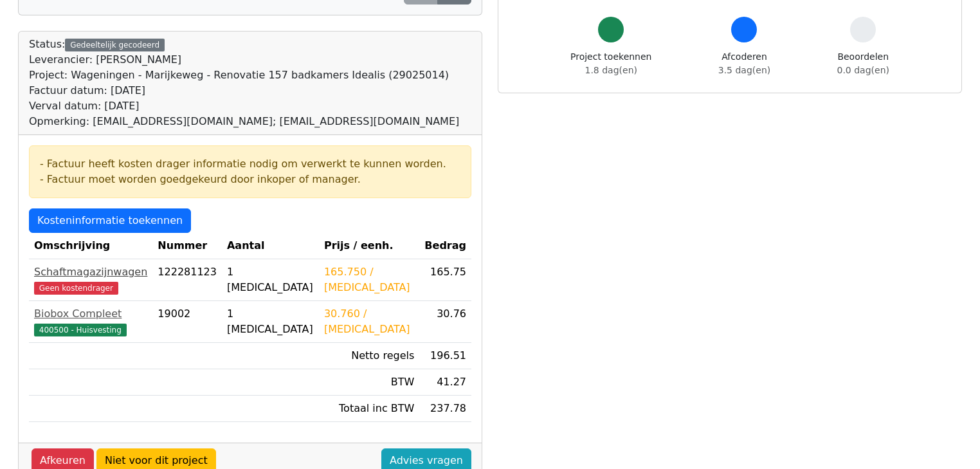 The image size is (980, 469). What do you see at coordinates (445, 409) in the screenshot?
I see `td: 237.78` at bounding box center [445, 409].